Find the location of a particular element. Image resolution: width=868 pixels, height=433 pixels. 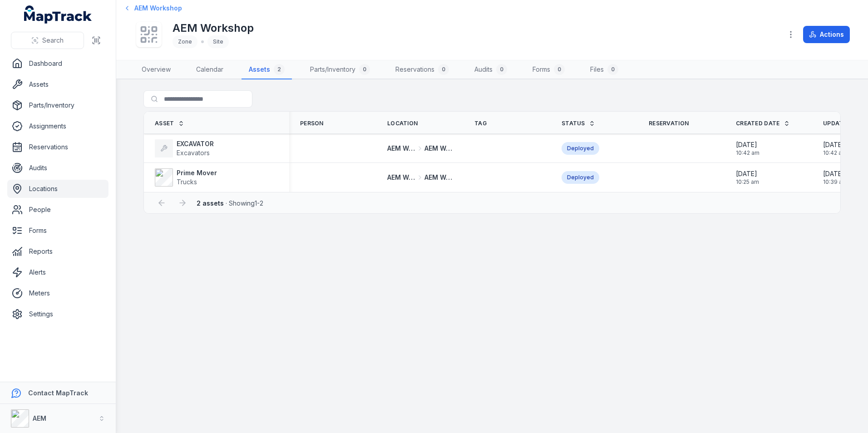

span: Location is located at coordinates (402, 124).